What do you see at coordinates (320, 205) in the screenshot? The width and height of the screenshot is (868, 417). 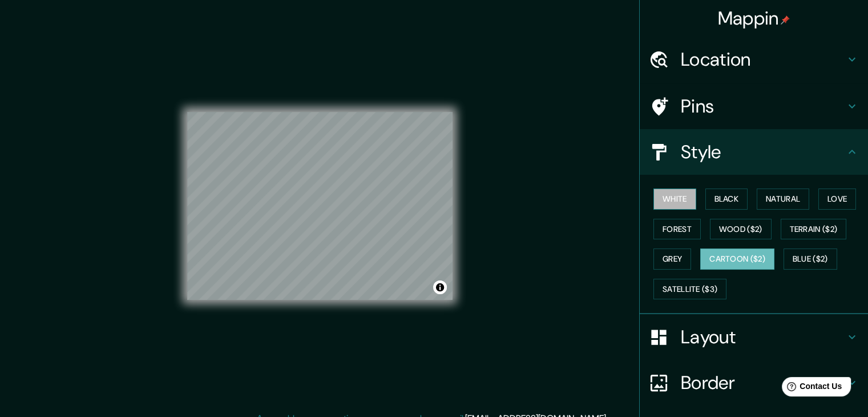 I see `canvas: Map` at bounding box center [320, 205].